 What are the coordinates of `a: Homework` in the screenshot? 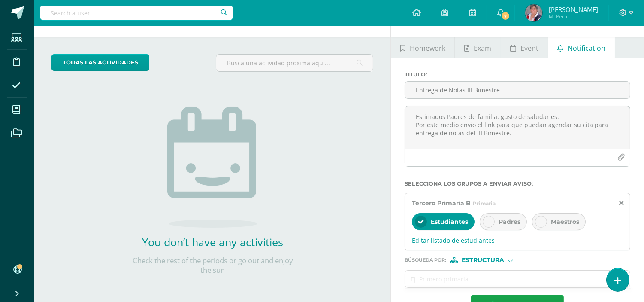 It's located at (422, 48).